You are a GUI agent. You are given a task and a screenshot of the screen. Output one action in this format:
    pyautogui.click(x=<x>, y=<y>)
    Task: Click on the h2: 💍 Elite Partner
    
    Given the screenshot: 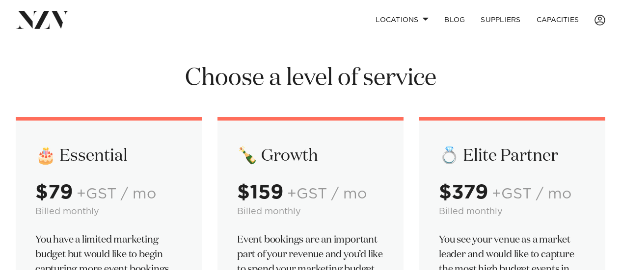 What is the action you would take?
    pyautogui.click(x=512, y=156)
    